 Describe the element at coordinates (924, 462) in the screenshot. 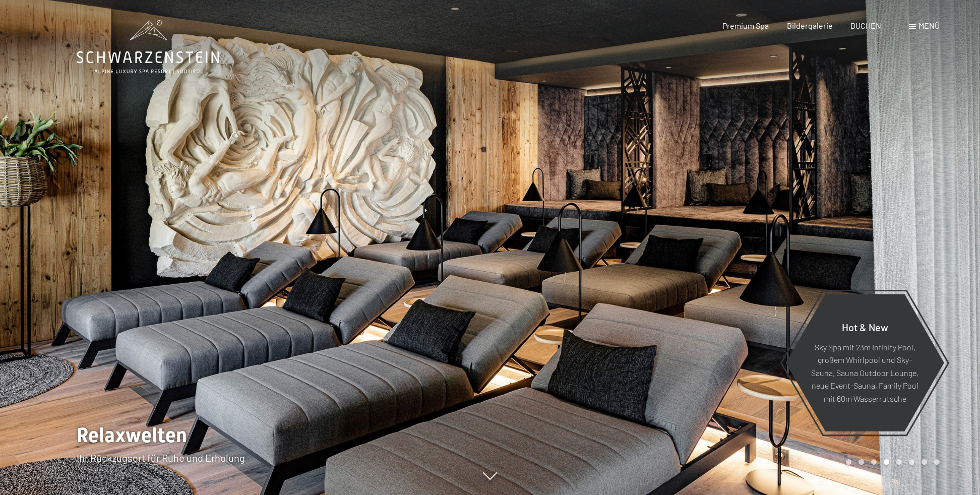

I see `div: Carousel Page 7` at that location.